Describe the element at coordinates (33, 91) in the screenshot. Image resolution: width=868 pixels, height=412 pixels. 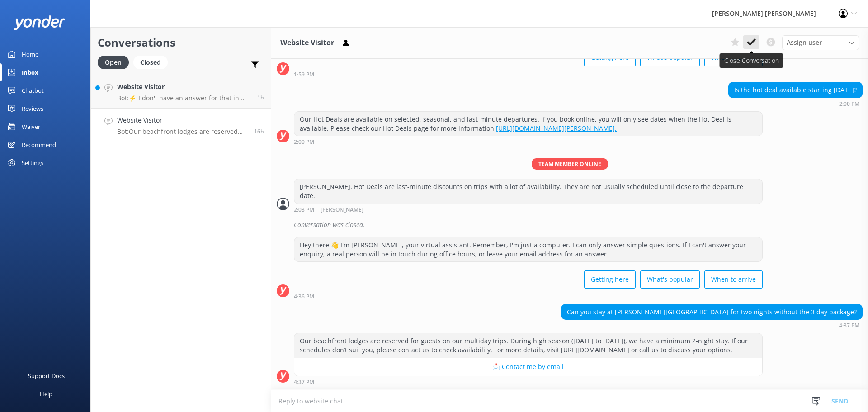
I see `div: Chatbot` at that location.